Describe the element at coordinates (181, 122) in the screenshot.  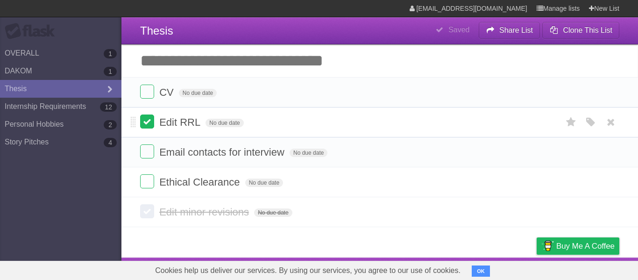
I see `span: Edit RRL` at that location.